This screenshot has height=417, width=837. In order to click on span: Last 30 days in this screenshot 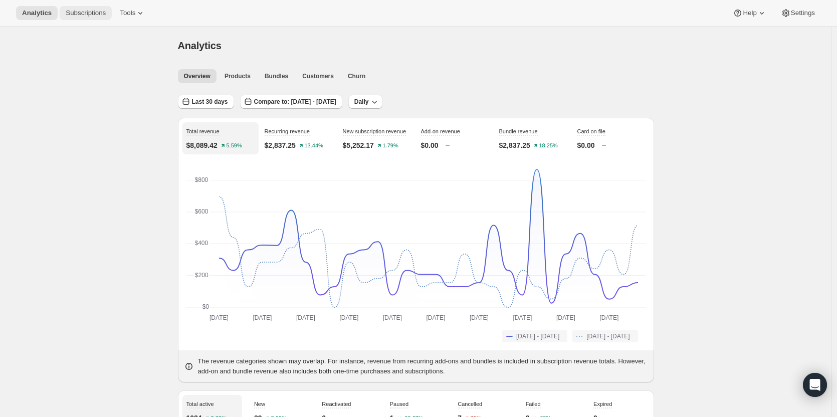, I will do `click(210, 102)`.